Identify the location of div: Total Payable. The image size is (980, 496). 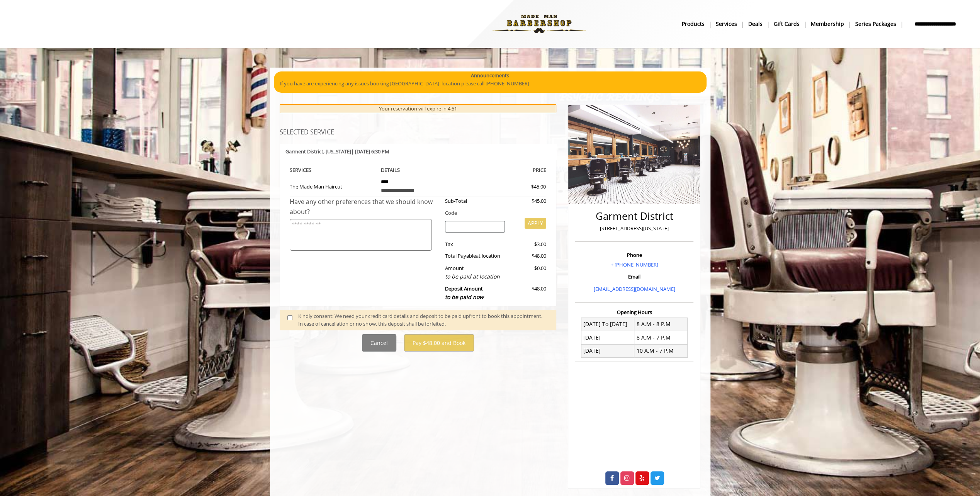
(475, 255).